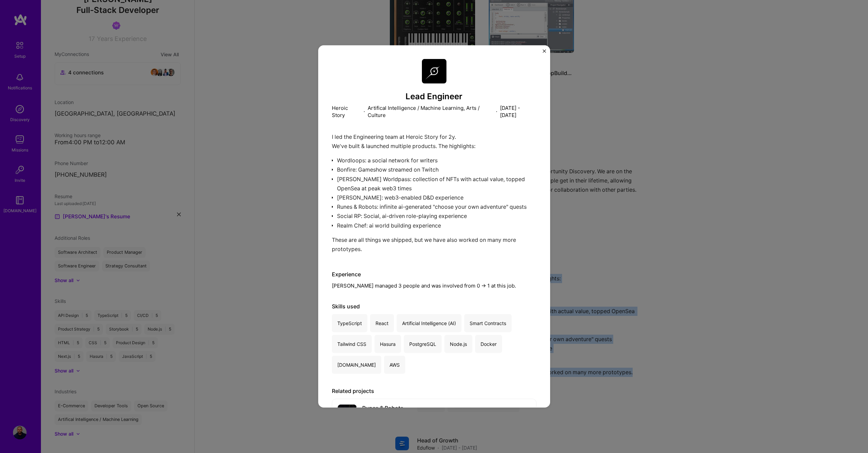 This screenshot has width=868, height=453. I want to click on div: Related projects, so click(434, 391).